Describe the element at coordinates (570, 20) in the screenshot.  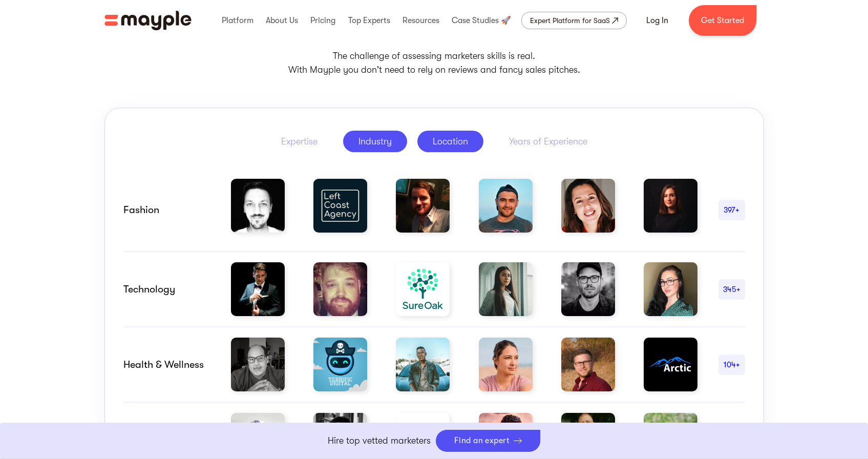
I see `div: Expert Platform for SaaS` at that location.